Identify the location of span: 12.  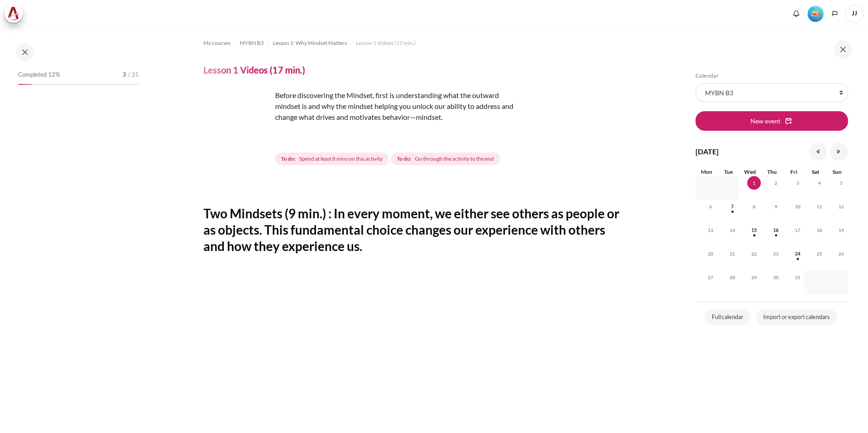
(841, 207).